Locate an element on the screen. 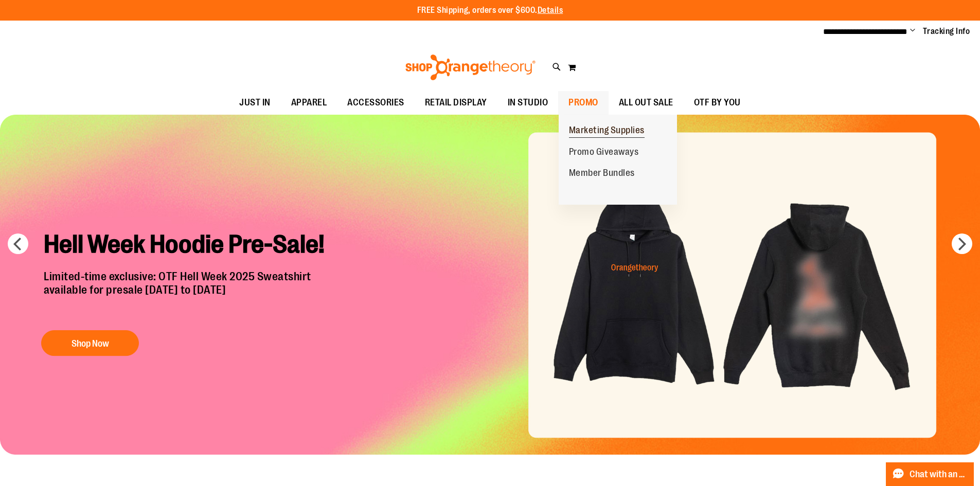 This screenshot has height=486, width=980. button: Shop Now is located at coordinates (90, 343).